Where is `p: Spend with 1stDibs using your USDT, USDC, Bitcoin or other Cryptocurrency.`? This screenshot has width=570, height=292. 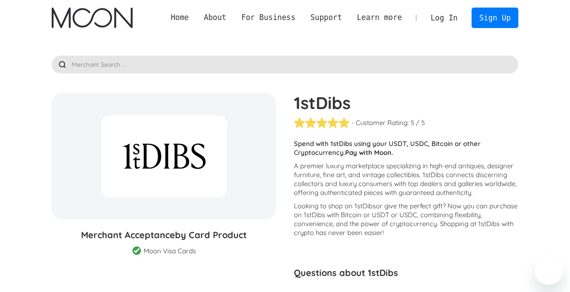 p: Spend with 1stDibs using your USDT, USDC, Bitcoin or other Cryptocurrency. is located at coordinates (406, 148).